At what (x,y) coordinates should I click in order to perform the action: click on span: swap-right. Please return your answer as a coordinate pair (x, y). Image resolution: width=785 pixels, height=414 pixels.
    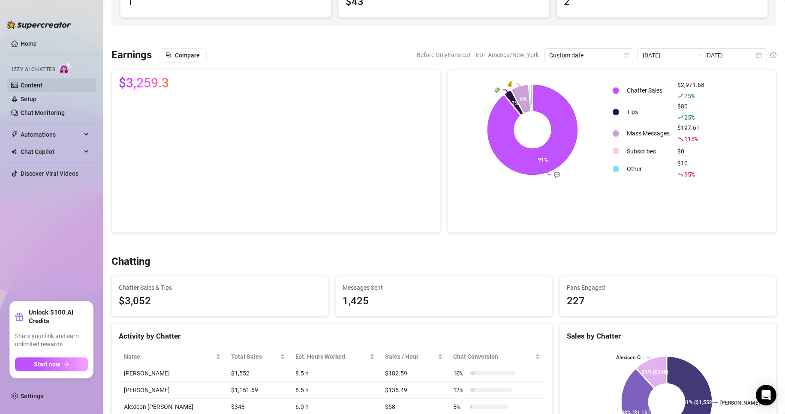
    Looking at the image, I should click on (699, 55).